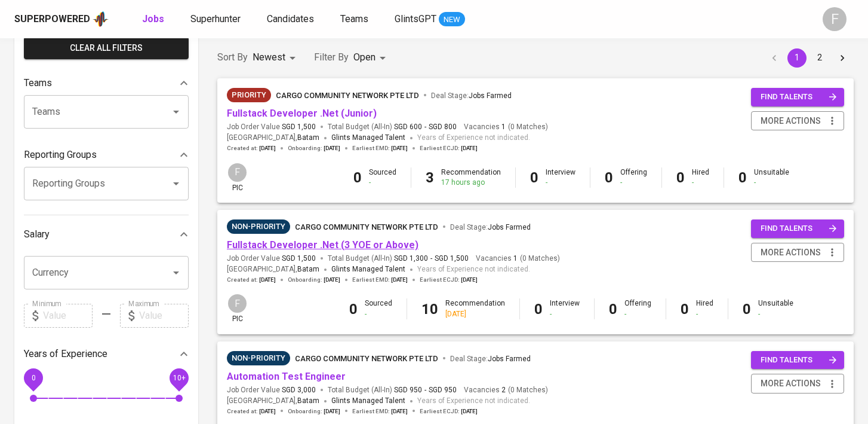  Describe the element at coordinates (52, 19) in the screenshot. I see `div: Superpowered` at that location.